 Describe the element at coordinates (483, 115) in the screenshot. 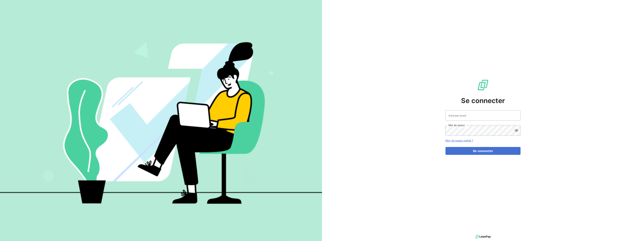

I see `input: placeholder` at that location.